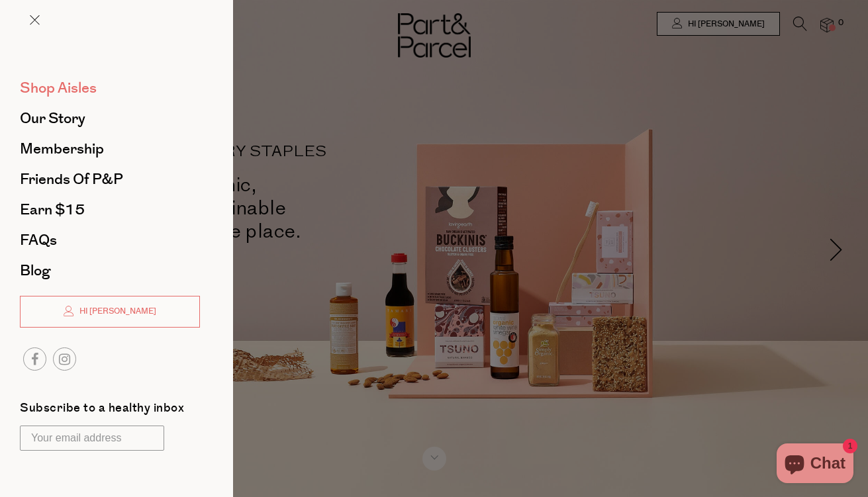 The width and height of the screenshot is (868, 497). Describe the element at coordinates (110, 271) in the screenshot. I see `a: Blog` at that location.